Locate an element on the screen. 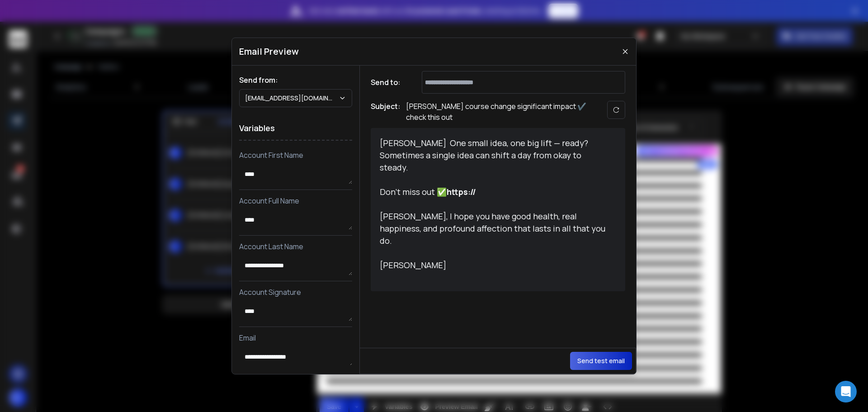 This screenshot has width=868, height=412. h1: Email Preview is located at coordinates (269, 51).